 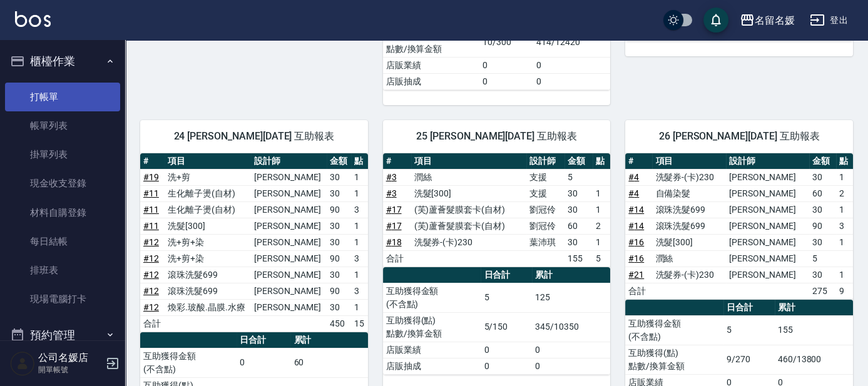 I want to click on td: 洗髮券-(卡)230, so click(x=689, y=274).